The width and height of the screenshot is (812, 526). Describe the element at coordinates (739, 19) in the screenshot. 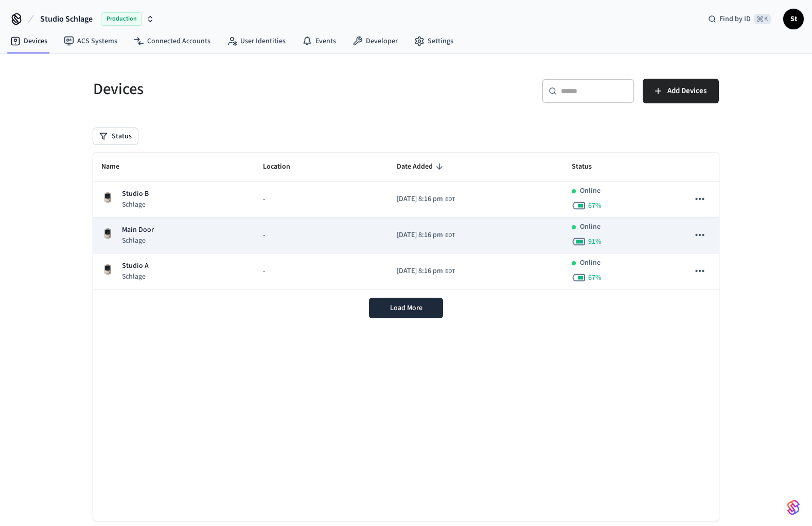

I see `div: Find by ID⌘ K` at that location.